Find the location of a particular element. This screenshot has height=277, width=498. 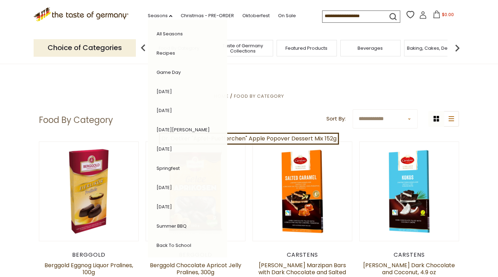

span: Featured Products is located at coordinates (307, 48).